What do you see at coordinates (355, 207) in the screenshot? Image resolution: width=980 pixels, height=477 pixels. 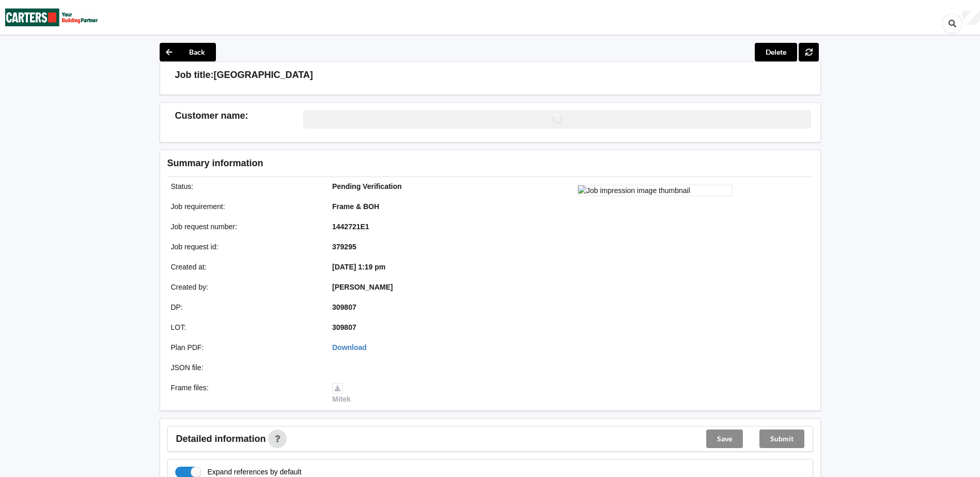 I see `b: Frame & BOH` at bounding box center [355, 207].